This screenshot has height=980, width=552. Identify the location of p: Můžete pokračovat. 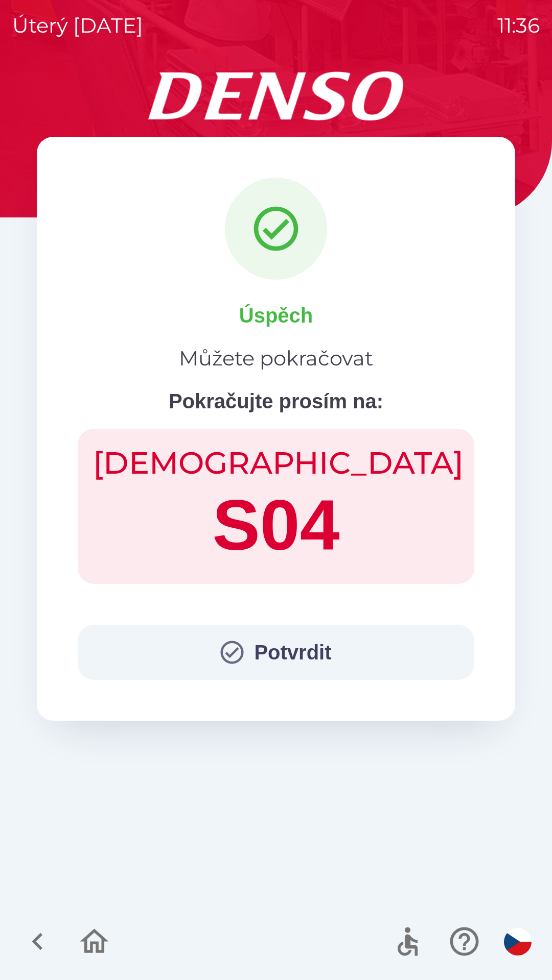
(276, 358).